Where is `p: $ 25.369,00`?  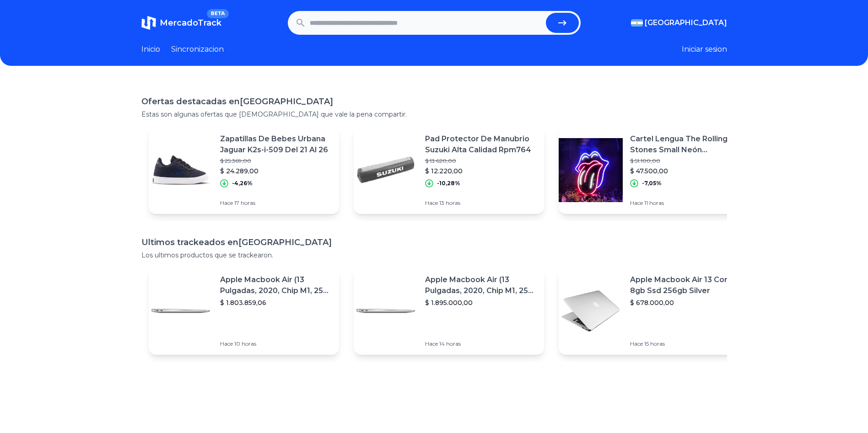 p: $ 25.369,00 is located at coordinates (276, 161).